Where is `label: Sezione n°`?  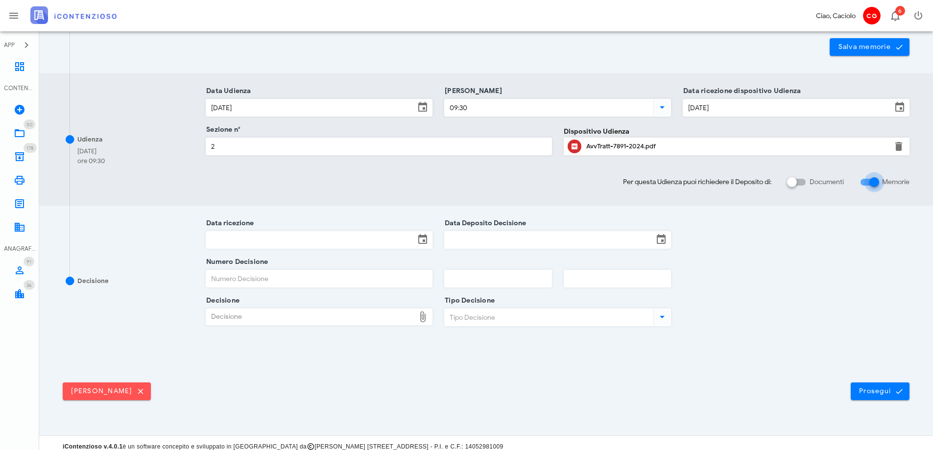
label: Sezione n° is located at coordinates (222, 130).